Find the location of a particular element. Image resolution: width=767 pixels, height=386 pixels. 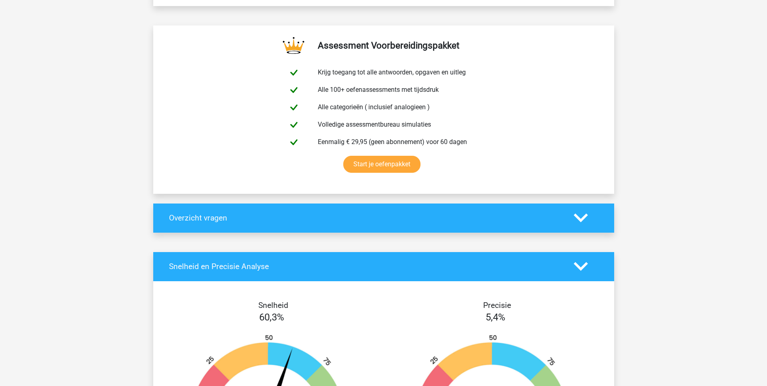

h4: Snelheid en Precisie Analyse is located at coordinates (365, 266).